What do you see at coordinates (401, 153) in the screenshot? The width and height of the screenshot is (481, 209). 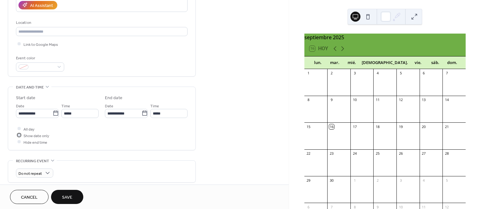 I see `div: 26` at bounding box center [401, 153].